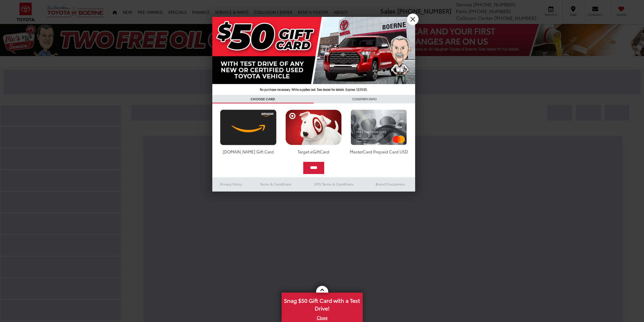 The width and height of the screenshot is (644, 322). I want to click on a: Brand Disclaimers, so click(391, 184).